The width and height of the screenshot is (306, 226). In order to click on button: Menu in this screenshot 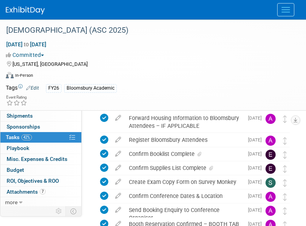, I will do `click(286, 10)`.